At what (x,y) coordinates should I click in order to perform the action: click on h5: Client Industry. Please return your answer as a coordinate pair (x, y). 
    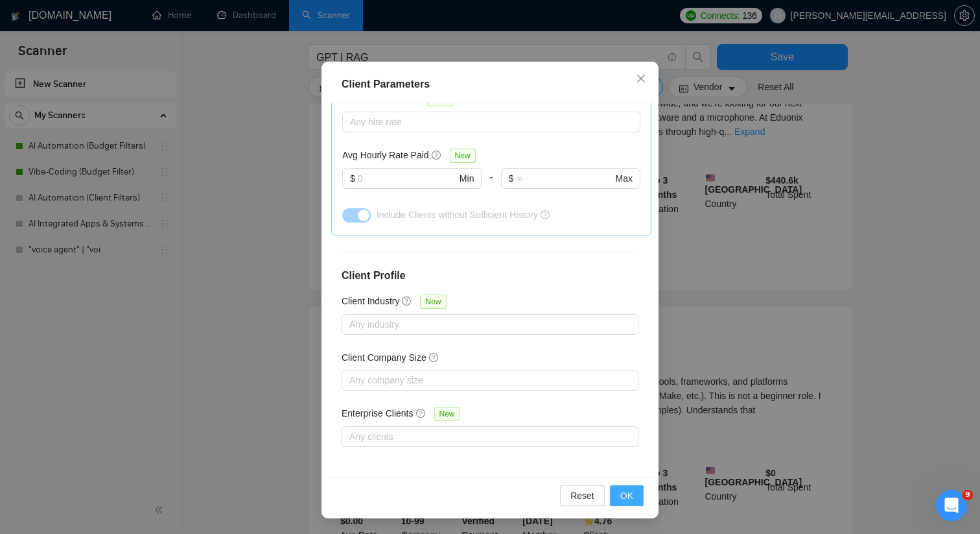
    Looking at the image, I should click on (370, 301).